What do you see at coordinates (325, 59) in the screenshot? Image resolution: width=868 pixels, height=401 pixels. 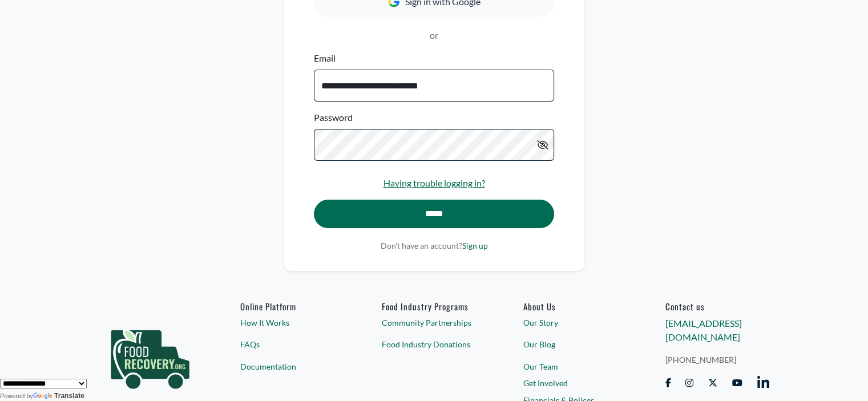 I see `label: Email` at bounding box center [325, 59].